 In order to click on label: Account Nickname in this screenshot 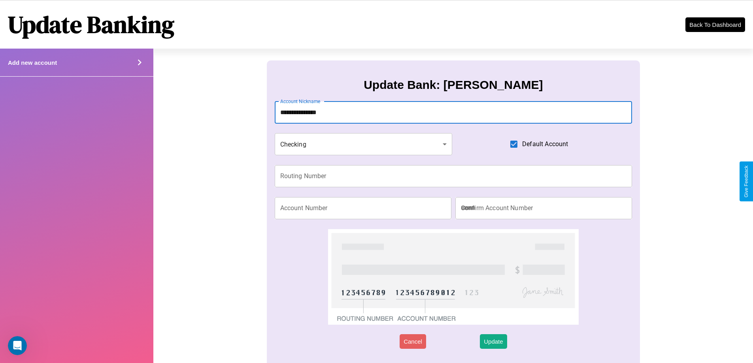, I will do `click(301, 101)`.